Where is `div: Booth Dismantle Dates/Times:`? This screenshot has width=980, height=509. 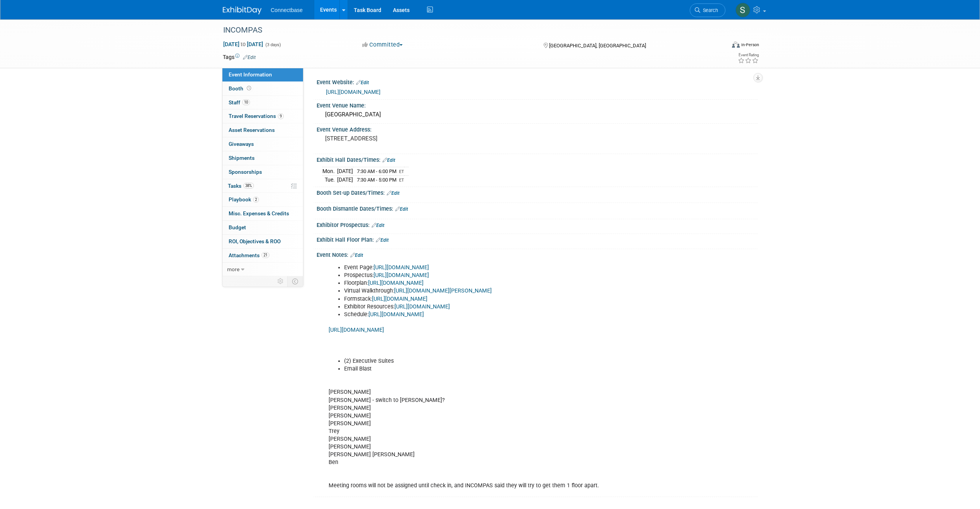
div: Booth Dismantle Dates/Times: is located at coordinates (537, 207).